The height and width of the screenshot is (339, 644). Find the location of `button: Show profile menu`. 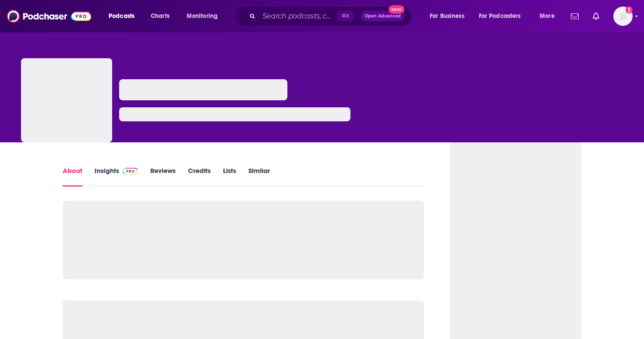

button: Show profile menu is located at coordinates (623, 16).